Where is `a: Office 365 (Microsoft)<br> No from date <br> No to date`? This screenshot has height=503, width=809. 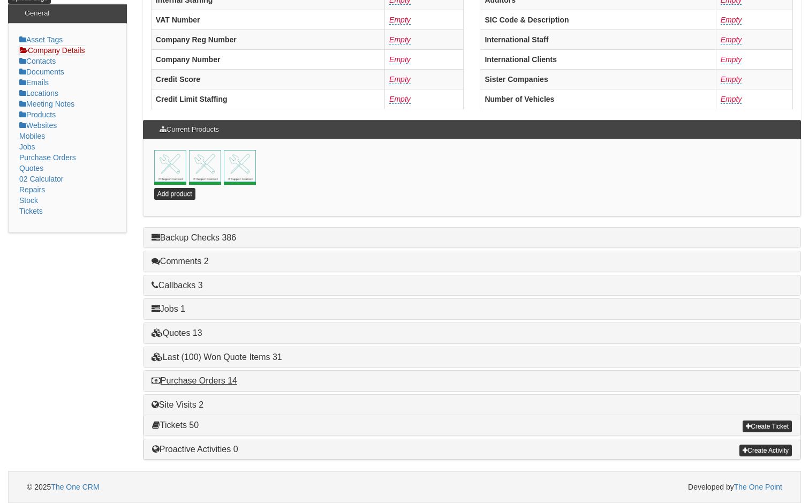
a: Office 365 (Microsoft)<br> No from date <br> No to date is located at coordinates (205, 166).